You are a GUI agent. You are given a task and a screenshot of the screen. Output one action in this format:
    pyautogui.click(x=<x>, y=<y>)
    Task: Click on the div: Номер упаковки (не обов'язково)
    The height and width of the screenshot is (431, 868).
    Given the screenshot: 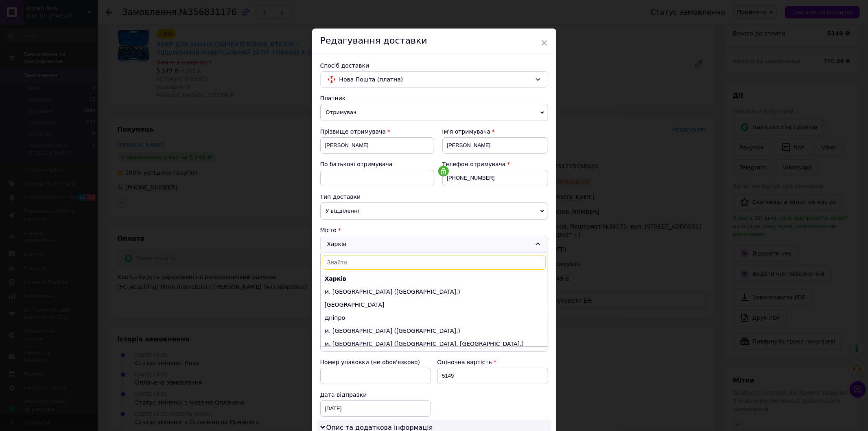 What is the action you would take?
    pyautogui.click(x=376, y=362)
    